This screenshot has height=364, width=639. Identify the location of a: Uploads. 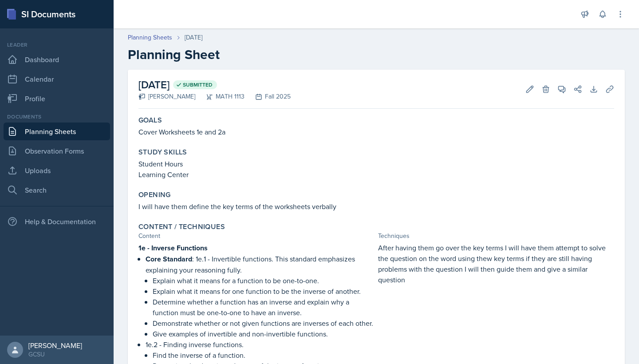
(57, 170).